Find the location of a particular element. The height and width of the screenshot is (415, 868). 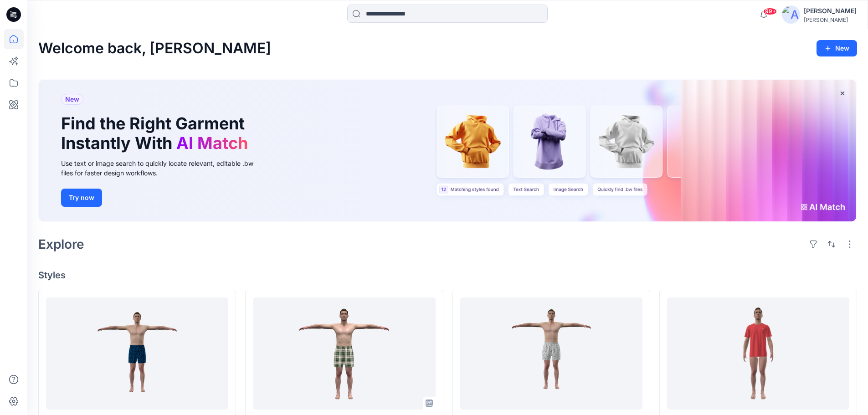

span: 99+ is located at coordinates (770, 11).